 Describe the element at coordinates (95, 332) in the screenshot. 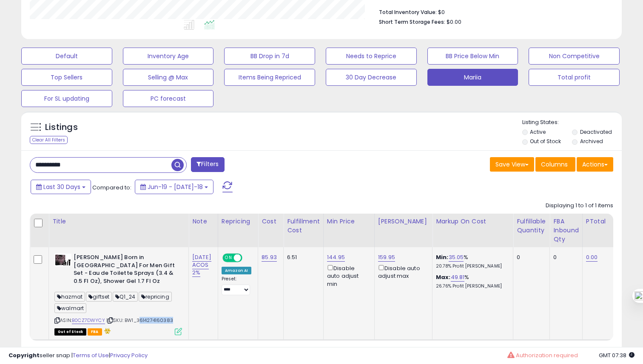

I see `span: FBA` at that location.